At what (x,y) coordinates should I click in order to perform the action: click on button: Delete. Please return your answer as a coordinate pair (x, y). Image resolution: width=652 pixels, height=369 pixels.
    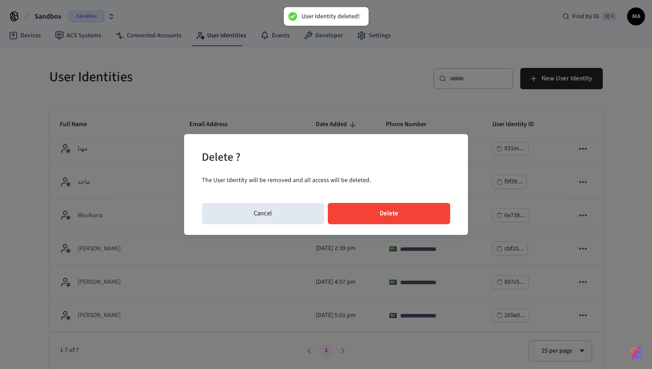
    Looking at the image, I should click on (389, 213).